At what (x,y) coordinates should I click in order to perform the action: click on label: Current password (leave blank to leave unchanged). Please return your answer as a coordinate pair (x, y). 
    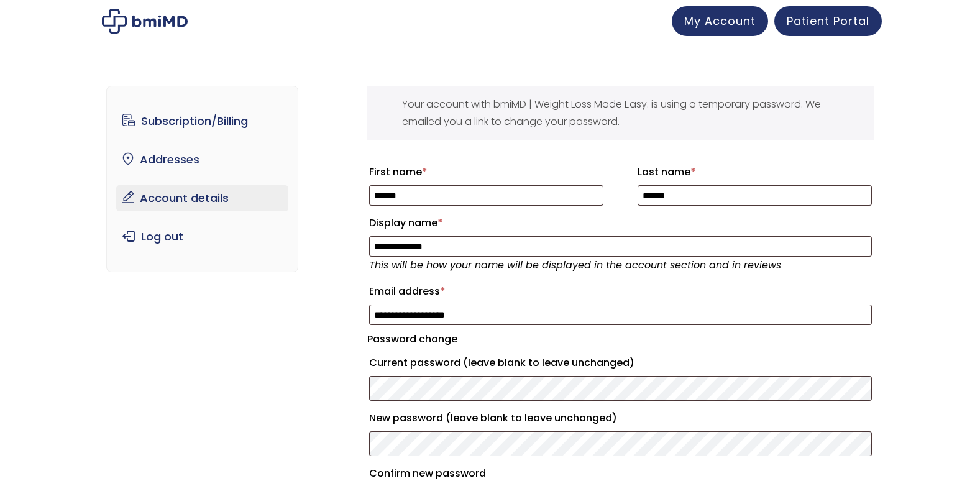
    Looking at the image, I should click on (620, 363).